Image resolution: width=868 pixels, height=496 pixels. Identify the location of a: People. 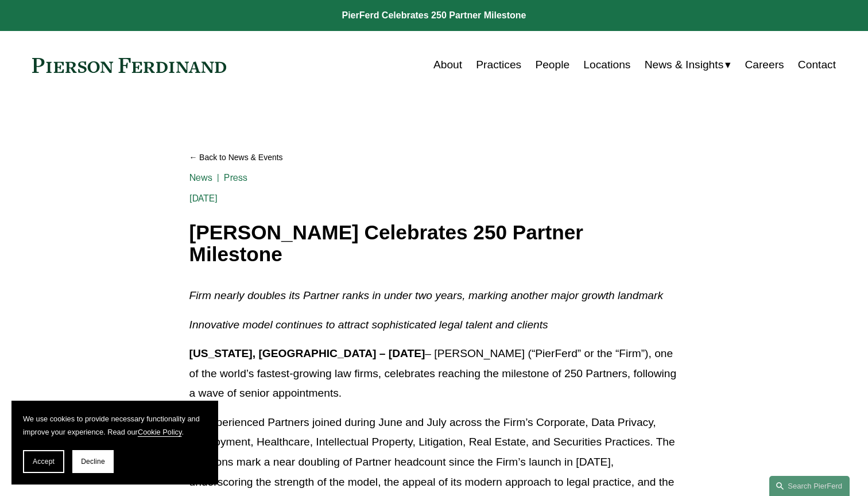
(552, 65).